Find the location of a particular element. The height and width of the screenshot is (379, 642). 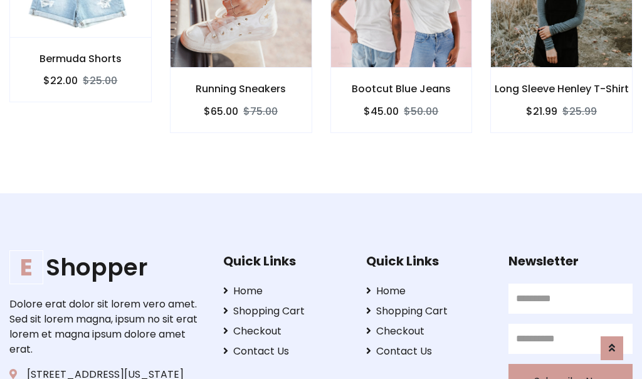

h6: Bootcut Blue Jeans is located at coordinates (401, 88).